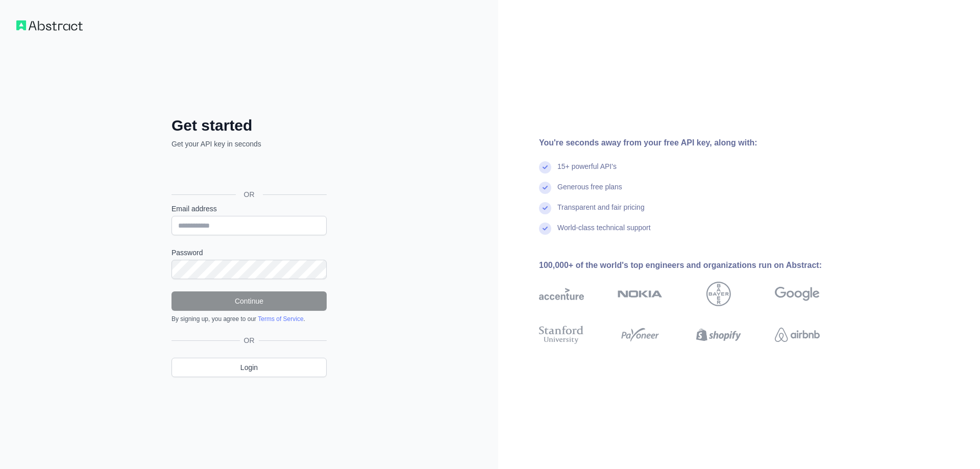  I want to click on a: Login, so click(249, 367).